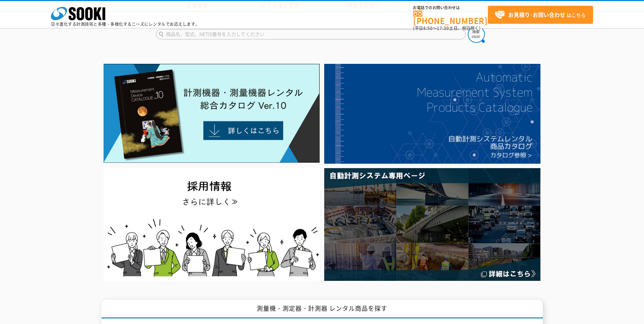  Describe the element at coordinates (432, 224) in the screenshot. I see `img: 自動計測システム専用ページ` at that location.